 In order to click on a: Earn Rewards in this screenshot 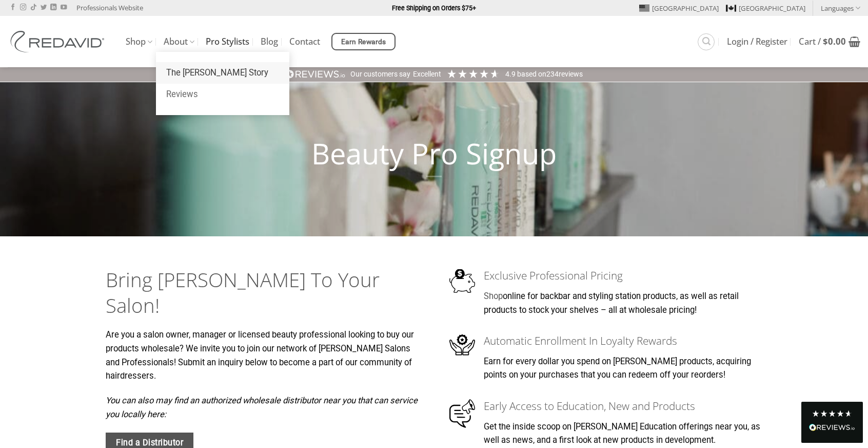, I will do `click(364, 42)`.